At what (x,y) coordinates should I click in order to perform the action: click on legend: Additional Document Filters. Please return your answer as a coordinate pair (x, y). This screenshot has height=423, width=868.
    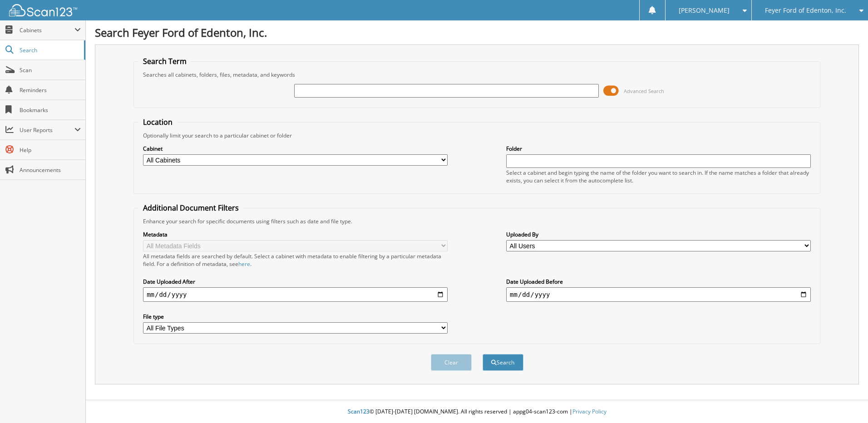
    Looking at the image, I should click on (191, 208).